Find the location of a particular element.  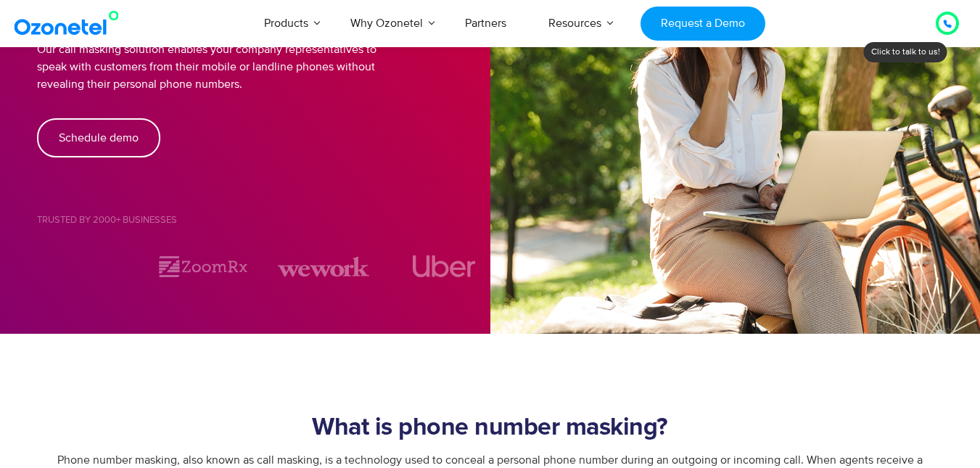

div: 1 / 7 is located at coordinates (83, 266).